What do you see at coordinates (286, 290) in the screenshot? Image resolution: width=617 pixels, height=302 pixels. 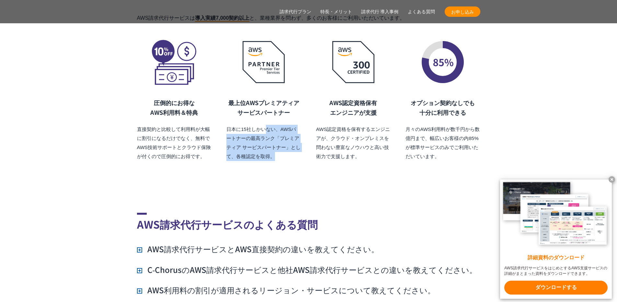 I see `h3: AWS利用料の割引が適用されるリージョン・サービスについて教えてください。` at bounding box center [286, 290].